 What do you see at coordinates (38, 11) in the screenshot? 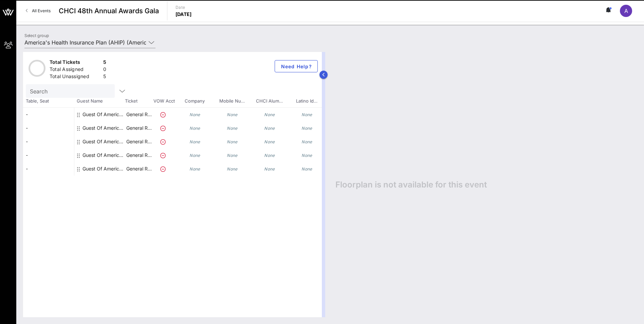
I see `a: All Events` at bounding box center [38, 11].